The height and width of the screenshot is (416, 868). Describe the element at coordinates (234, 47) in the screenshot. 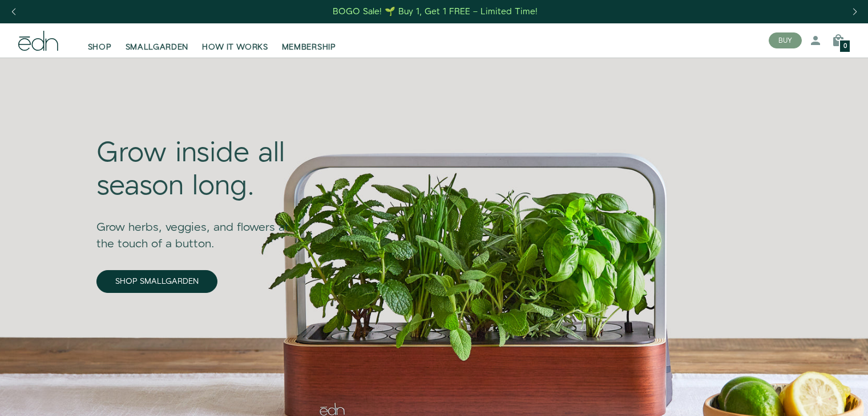

I see `span: HOW IT WORKS` at that location.